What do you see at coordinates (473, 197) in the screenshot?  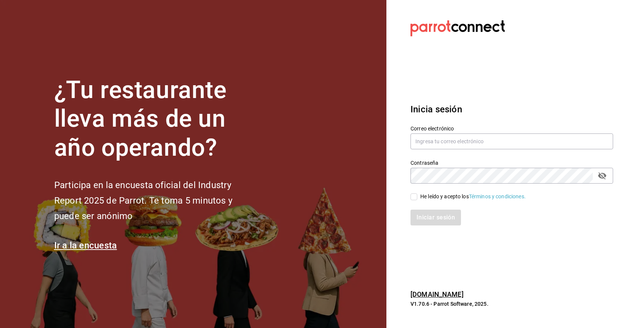 I see `div: He leído y acepto los` at bounding box center [473, 197].